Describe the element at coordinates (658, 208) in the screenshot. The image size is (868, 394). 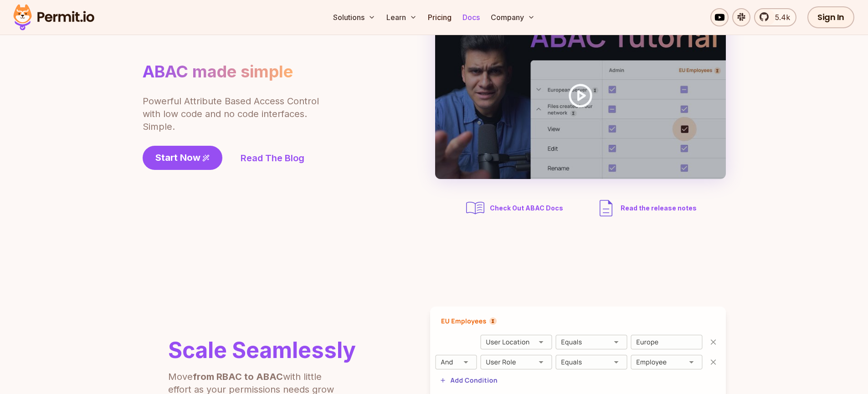
I see `span: Read the release notes` at that location.